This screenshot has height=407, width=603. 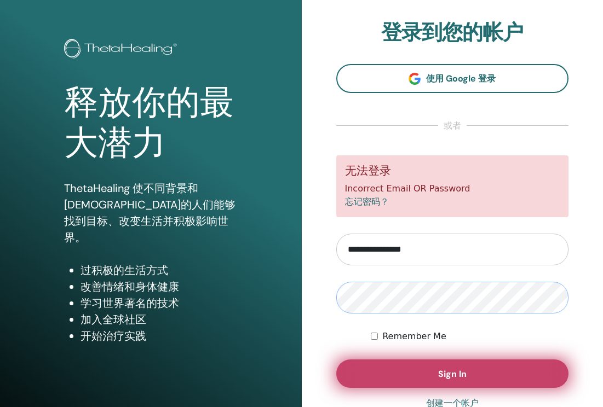 I want to click on span: 或者, so click(x=452, y=126).